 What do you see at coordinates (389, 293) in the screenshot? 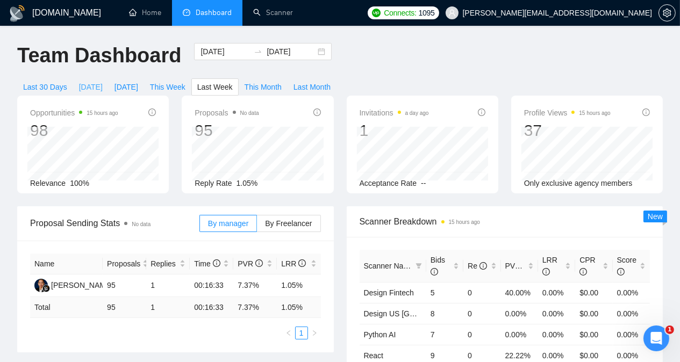
I see `a: Design Fintech` at bounding box center [389, 293].